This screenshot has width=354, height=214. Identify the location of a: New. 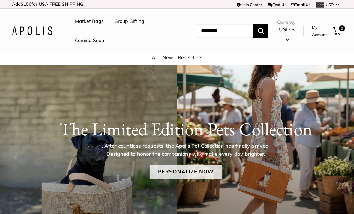
(168, 57).